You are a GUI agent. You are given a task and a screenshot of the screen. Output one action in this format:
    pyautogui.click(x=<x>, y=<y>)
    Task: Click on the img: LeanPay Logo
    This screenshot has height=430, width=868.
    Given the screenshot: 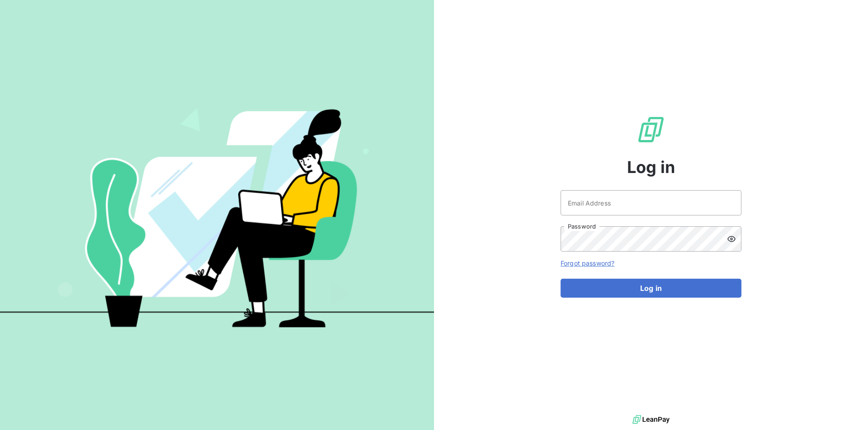 What is the action you would take?
    pyautogui.click(x=651, y=129)
    